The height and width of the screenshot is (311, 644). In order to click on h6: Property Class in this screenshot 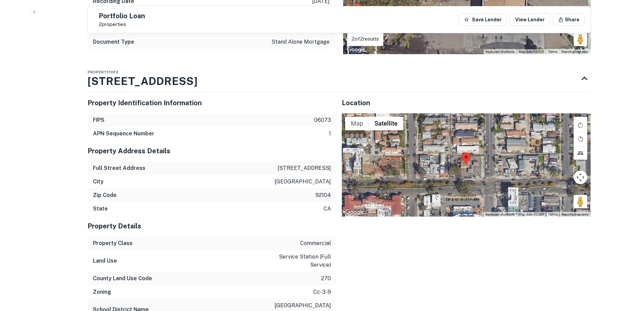, I will do `click(113, 243)`.